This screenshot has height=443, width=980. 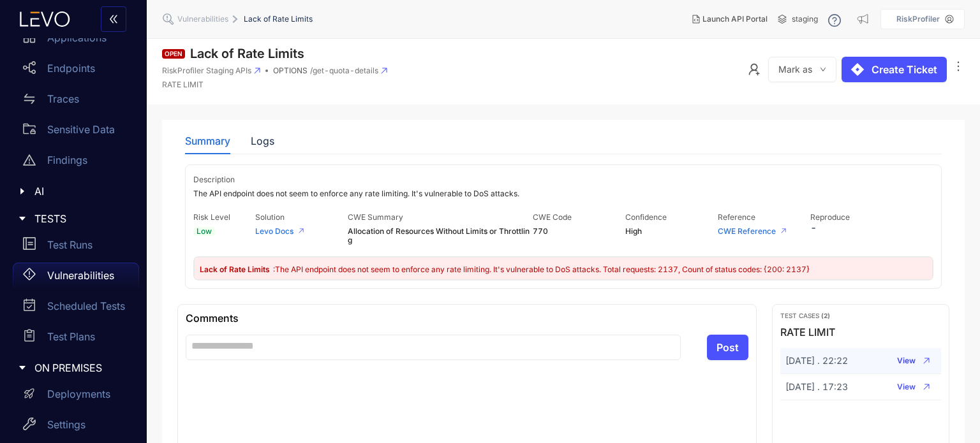 I want to click on b: ( 2 ), so click(x=826, y=316).